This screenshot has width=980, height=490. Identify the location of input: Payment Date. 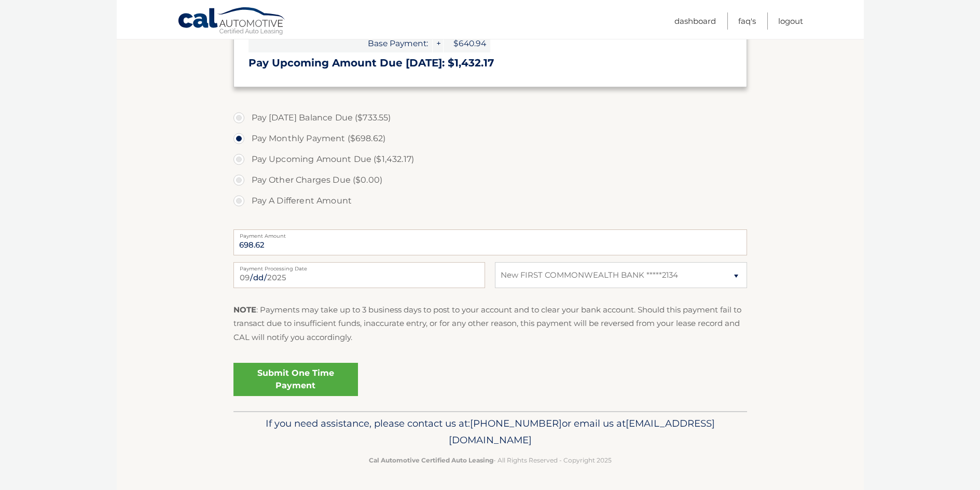
(359, 275).